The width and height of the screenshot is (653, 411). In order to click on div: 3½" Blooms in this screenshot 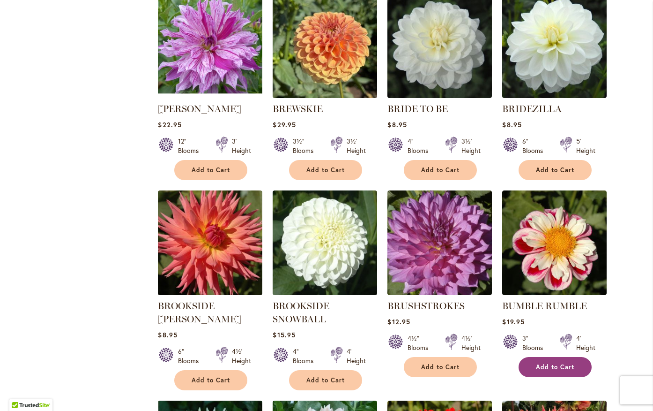, I will do `click(306, 146)`.